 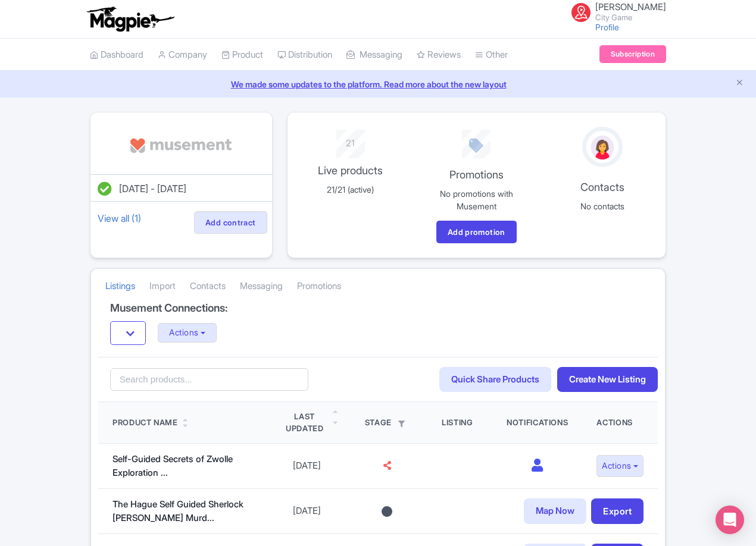 What do you see at coordinates (631, 17) in the screenshot?
I see `small: City Game` at bounding box center [631, 17].